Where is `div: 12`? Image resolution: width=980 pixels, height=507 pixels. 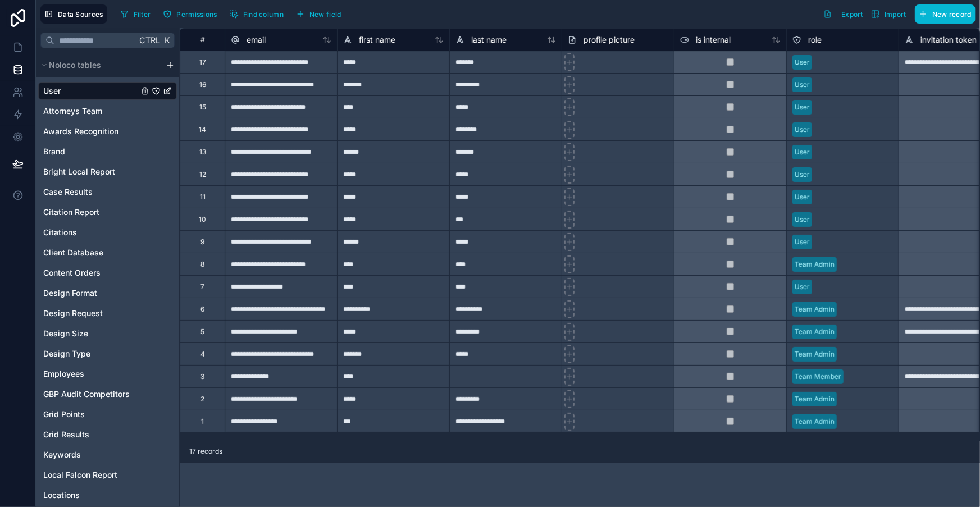
div: 12 is located at coordinates (203, 175).